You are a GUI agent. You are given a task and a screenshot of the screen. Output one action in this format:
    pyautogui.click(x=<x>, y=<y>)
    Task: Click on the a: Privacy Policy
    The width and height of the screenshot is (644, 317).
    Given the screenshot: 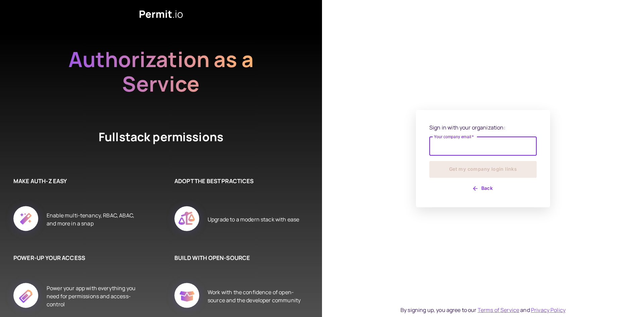 What is the action you would take?
    pyautogui.click(x=548, y=310)
    